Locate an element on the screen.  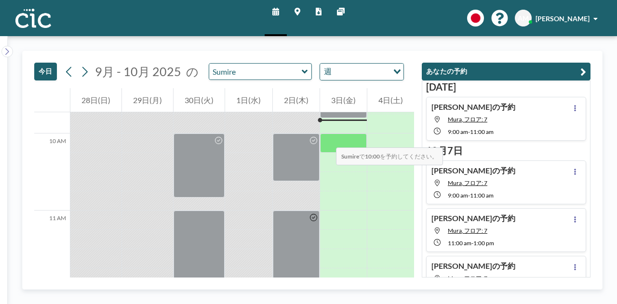
span: の is located at coordinates (192, 71).